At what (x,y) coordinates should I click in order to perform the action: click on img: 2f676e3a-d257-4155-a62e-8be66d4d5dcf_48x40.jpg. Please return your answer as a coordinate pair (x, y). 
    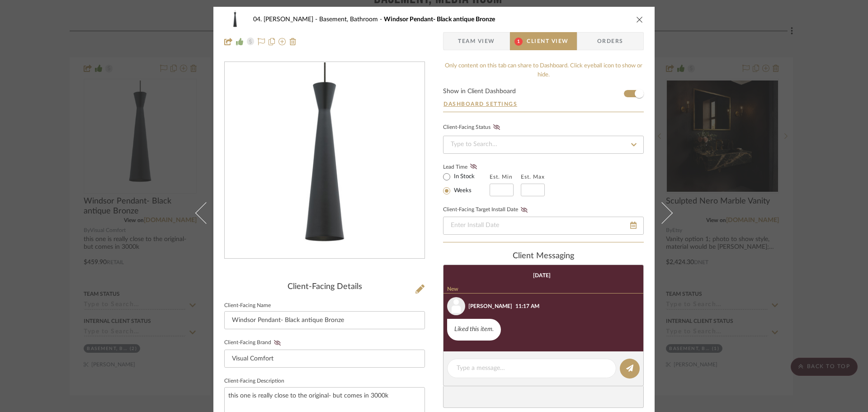
    Looking at the image, I should click on (235, 20).